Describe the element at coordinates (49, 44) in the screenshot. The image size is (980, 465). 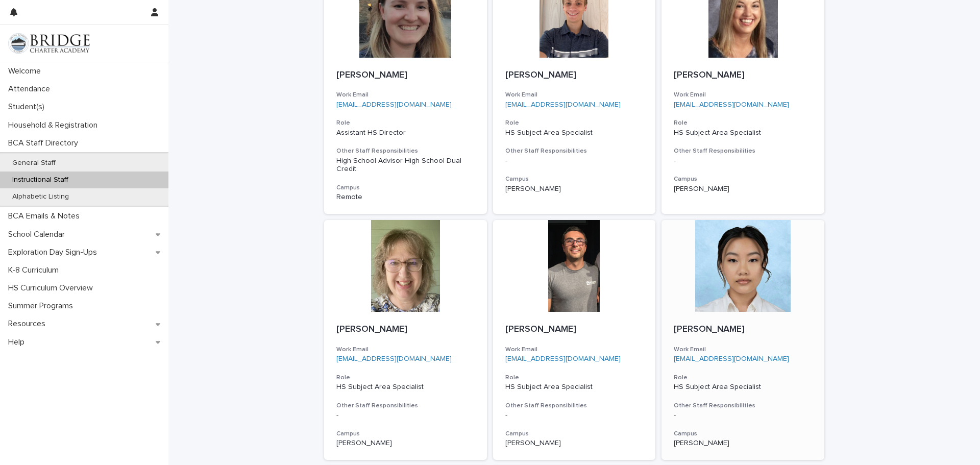
I see `img: V1C1m3IdTEidaUdm9Hs0` at that location.